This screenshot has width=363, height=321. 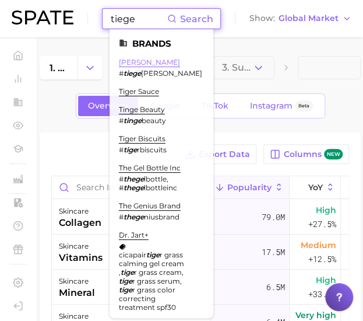 What do you see at coordinates (217, 154) in the screenshot?
I see `button: Export Data` at bounding box center [217, 154].